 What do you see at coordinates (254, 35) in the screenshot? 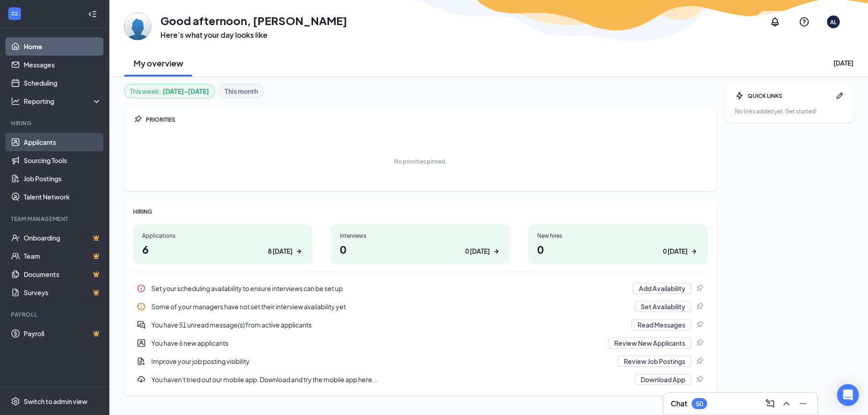
I see `h3: Here’s what your day looks like` at bounding box center [254, 35].